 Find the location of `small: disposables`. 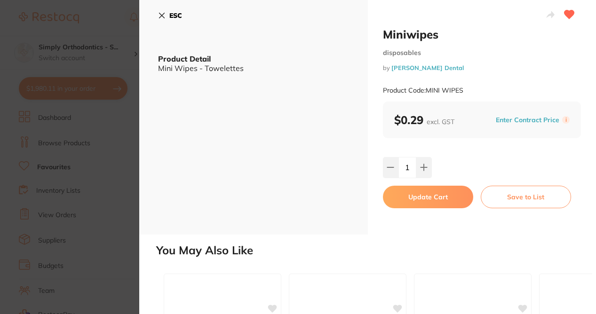

small: disposables is located at coordinates (482, 53).